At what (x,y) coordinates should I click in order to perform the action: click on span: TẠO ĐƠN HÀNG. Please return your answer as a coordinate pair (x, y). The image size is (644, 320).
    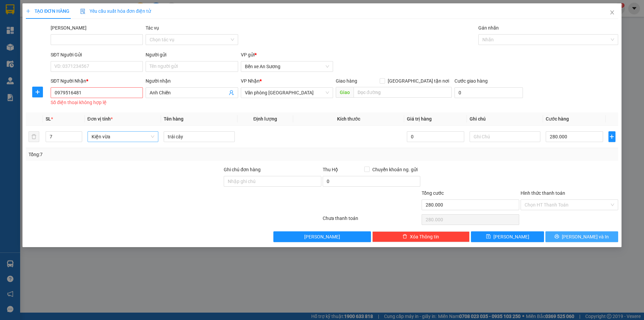
    Looking at the image, I should click on (48, 11).